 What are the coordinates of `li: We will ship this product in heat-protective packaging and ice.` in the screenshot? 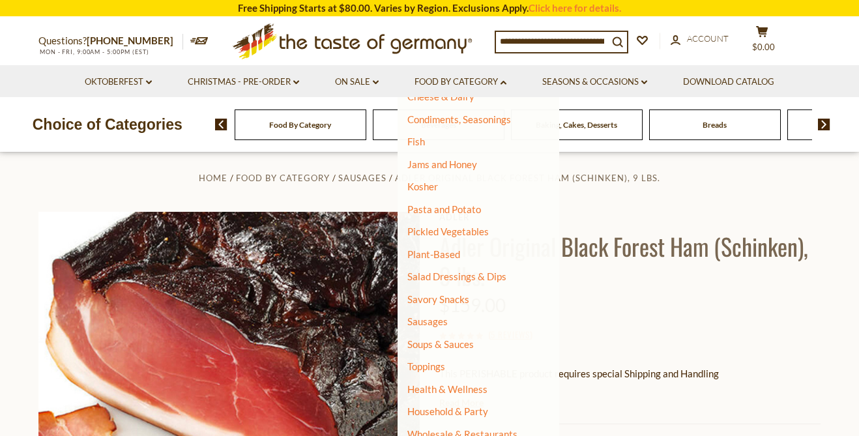 It's located at (636, 399).